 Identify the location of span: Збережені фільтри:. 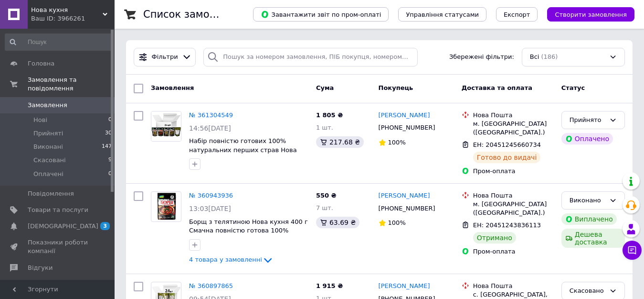
(482, 57).